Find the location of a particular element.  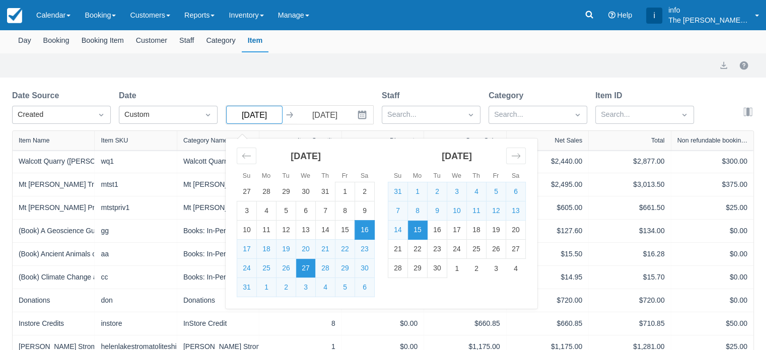

td: Selected as start date. Saturday, August 16, 2025 is located at coordinates (365, 230).